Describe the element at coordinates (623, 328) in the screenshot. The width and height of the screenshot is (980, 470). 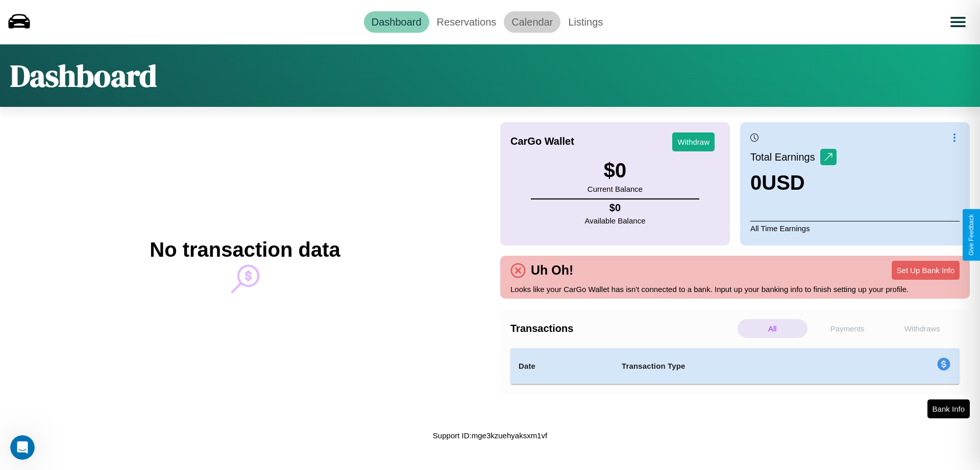
I see `h4: Transactions` at that location.